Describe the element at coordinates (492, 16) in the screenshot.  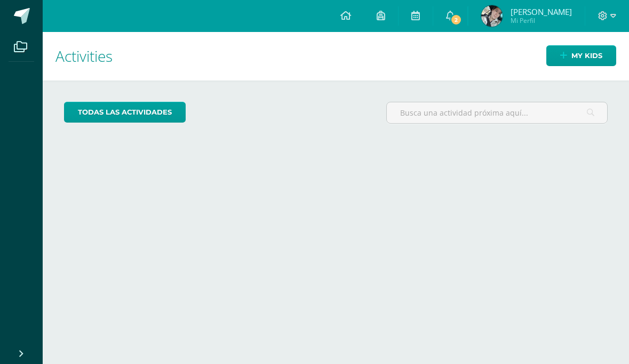
I see `img: 51ad72d9d2e37c87b4021e63dba3c9f2.png` at that location.